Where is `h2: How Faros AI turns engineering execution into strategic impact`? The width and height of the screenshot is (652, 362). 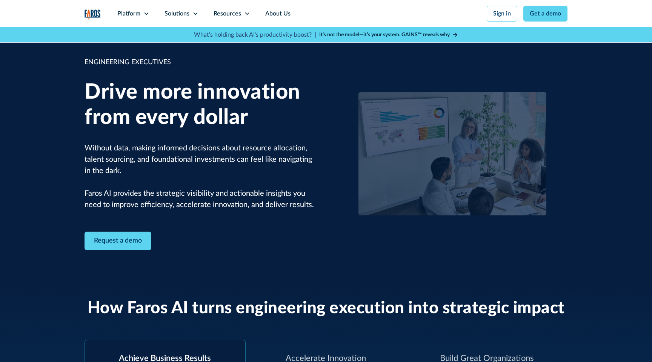 h2: How Faros AI turns engineering execution into strategic impact is located at coordinates (326, 308).